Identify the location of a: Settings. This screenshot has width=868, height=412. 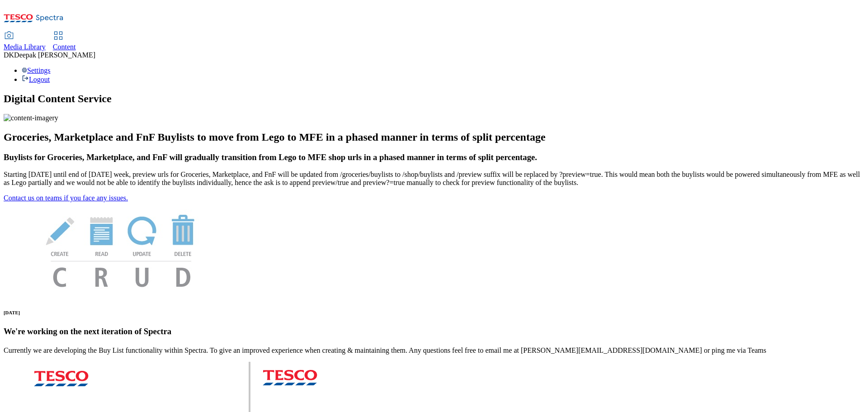
(36, 70).